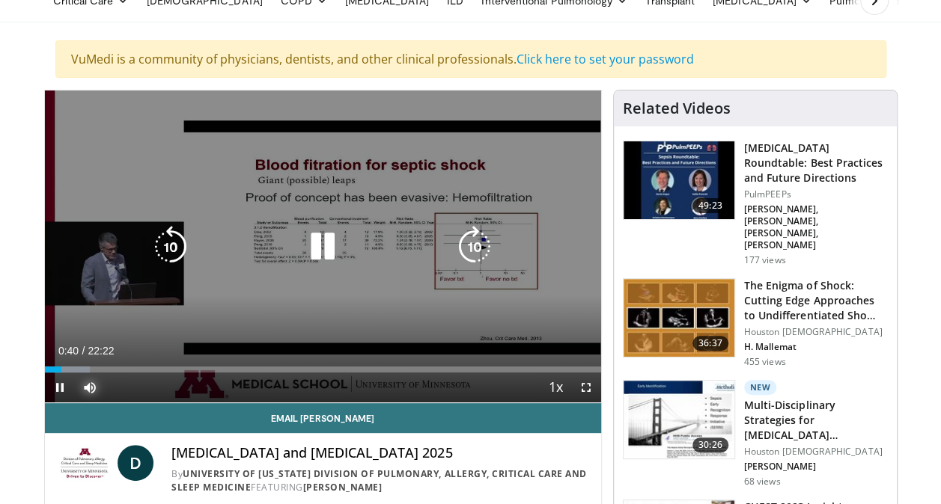  I want to click on span: 49:23, so click(710, 206).